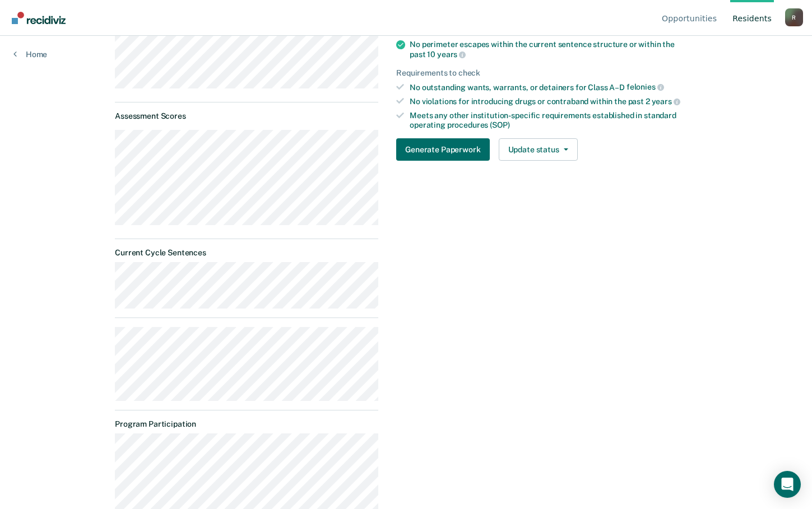  Describe the element at coordinates (499, 125) in the screenshot. I see `span: (SOP)` at that location.